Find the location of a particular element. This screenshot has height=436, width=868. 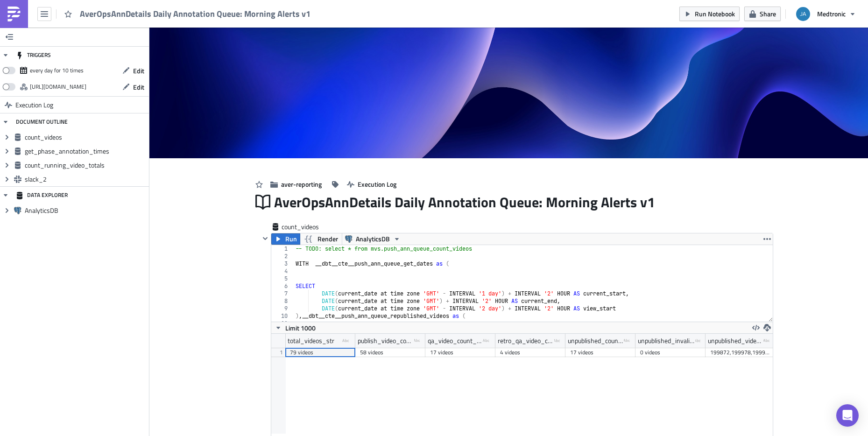

div: 5 is located at coordinates (282, 279).